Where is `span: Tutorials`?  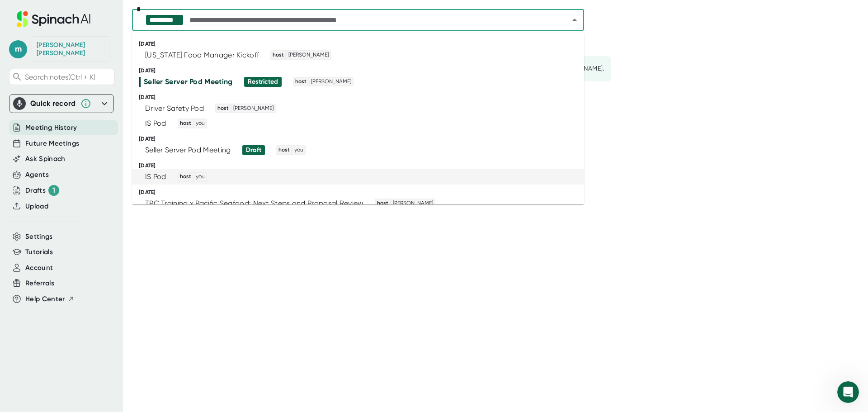 span: Tutorials is located at coordinates (39, 252).